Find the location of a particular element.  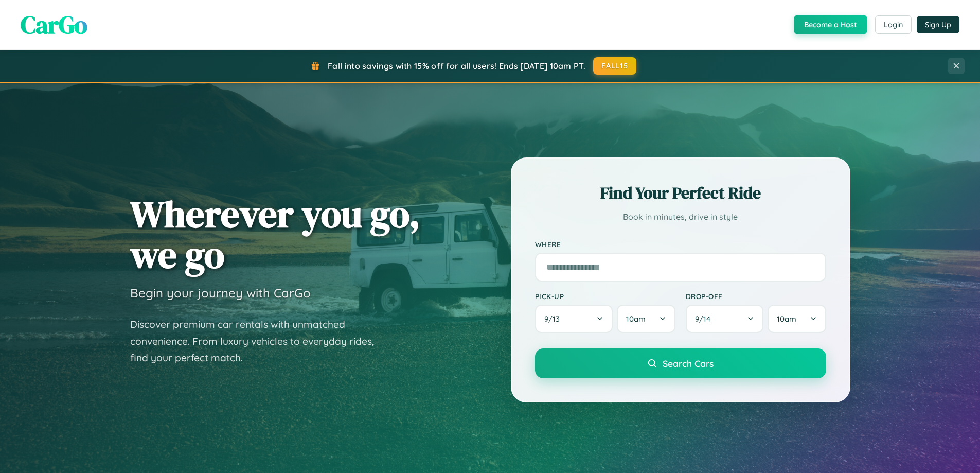

button: 9/13 is located at coordinates (574, 319).